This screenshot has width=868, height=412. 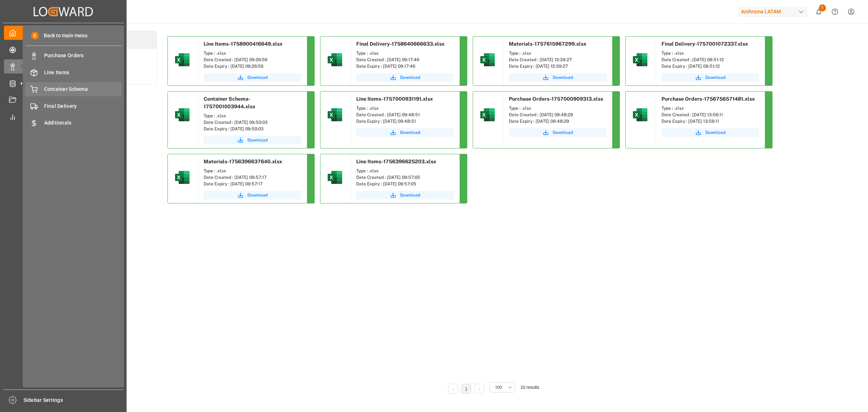 I want to click on a: Tracking, so click(x=64, y=50).